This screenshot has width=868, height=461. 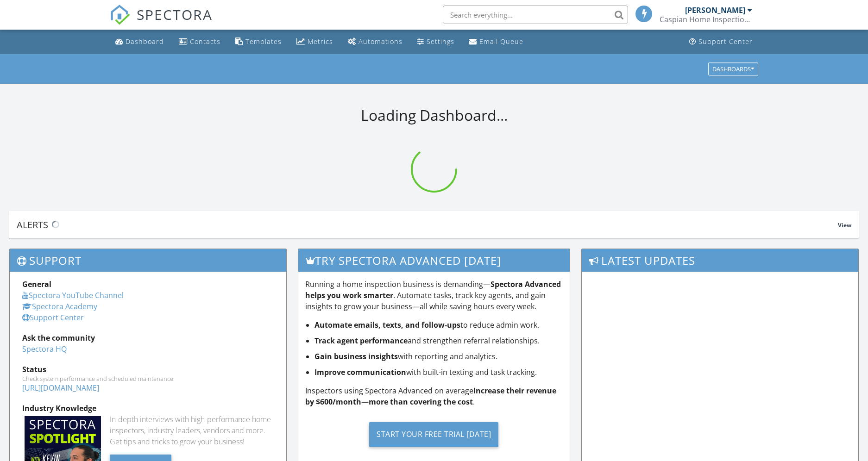 What do you see at coordinates (192, 431) in the screenshot?
I see `div: In-depth interviews with high-performance home inspectors, industry leaders, vendors and more. Ge...` at bounding box center [192, 431].